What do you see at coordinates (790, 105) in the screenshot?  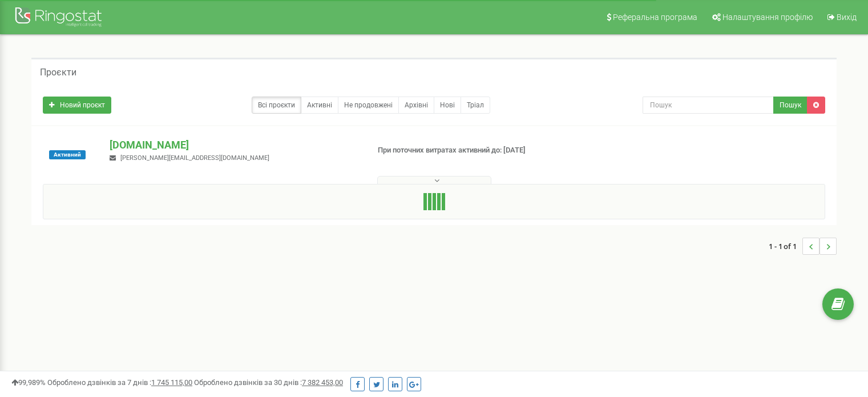 I see `button: Пошук` at bounding box center [790, 105].